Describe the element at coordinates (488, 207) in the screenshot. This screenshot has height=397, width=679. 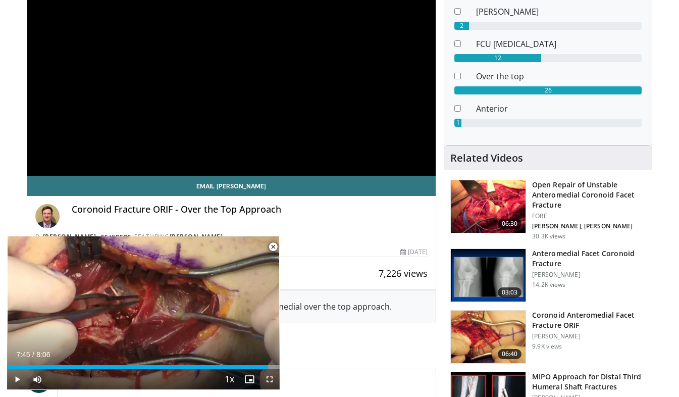
I see `img: 14d700b3-704c-4cc6-afcf-48008ee4a60d.150x105_q85_crop-smart_upscale.jpg` at that location.